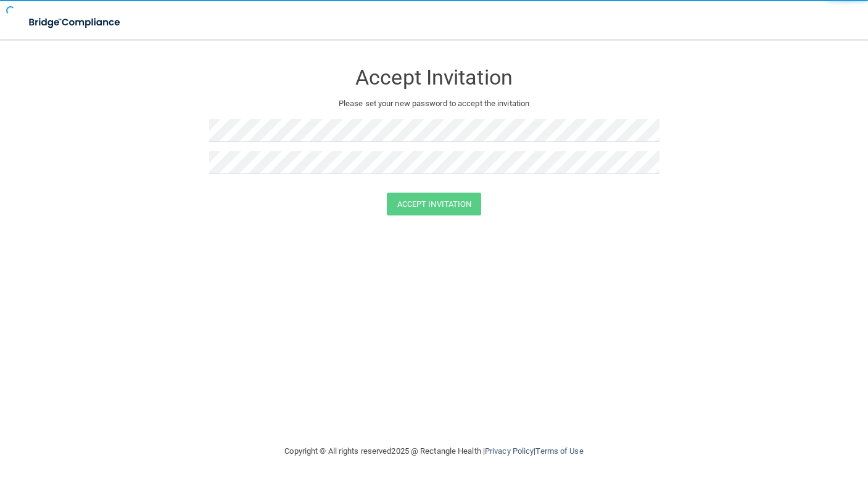 The width and height of the screenshot is (868, 484). Describe the element at coordinates (435, 104) in the screenshot. I see `p: Please set your new password to accept the invitation` at that location.